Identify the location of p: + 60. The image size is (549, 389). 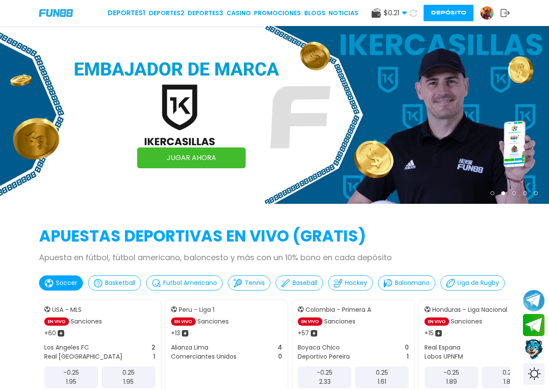
(50, 333).